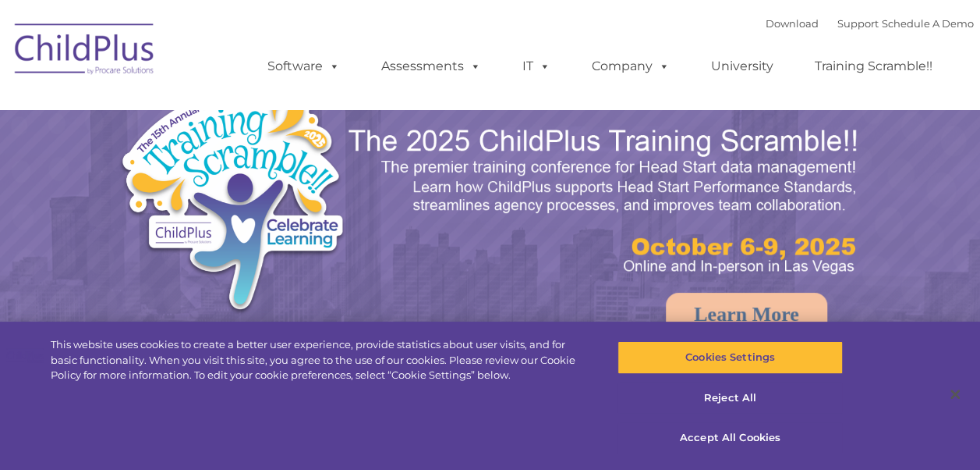 This screenshot has height=470, width=980. Describe the element at coordinates (304, 66) in the screenshot. I see `a: Software` at that location.